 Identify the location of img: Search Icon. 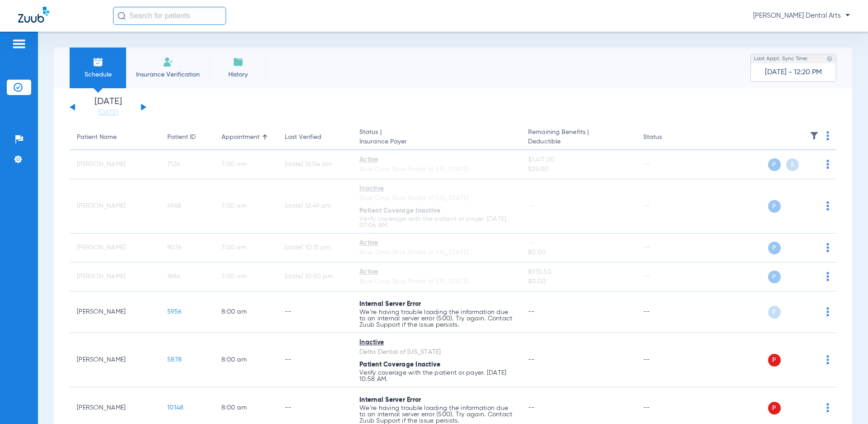
(122, 16).